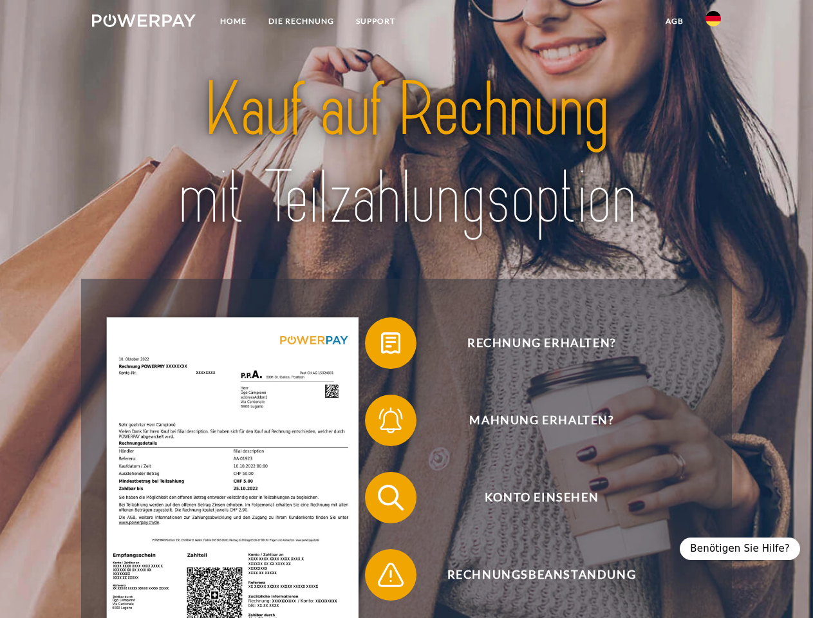 The width and height of the screenshot is (813, 618). What do you see at coordinates (391, 497) in the screenshot?
I see `img: qb_search.svg` at bounding box center [391, 497].